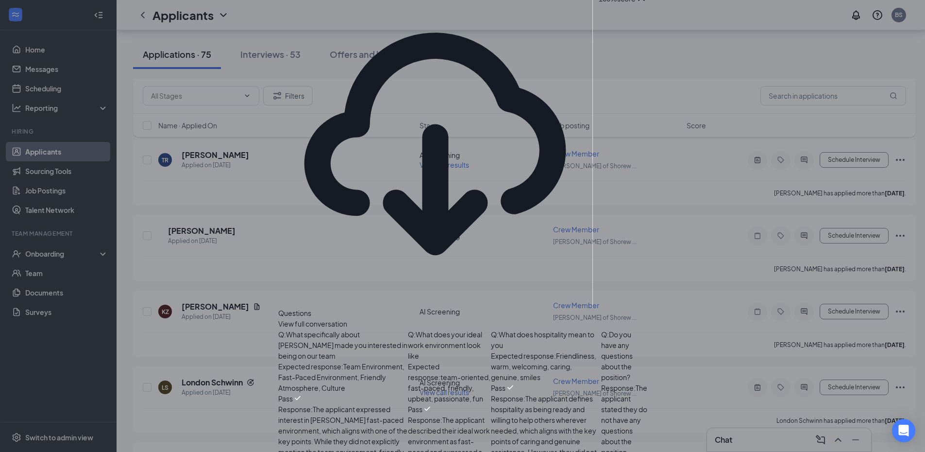  I want to click on span: Expected response : team-oriented, fast-paced, friendly, upbeat, passionate, fun, so click(449, 382).